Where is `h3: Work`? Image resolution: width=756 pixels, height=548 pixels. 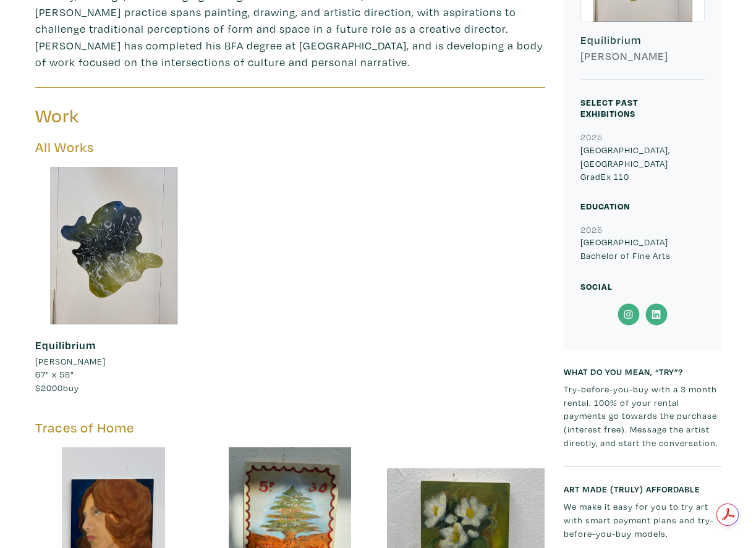 h3: Work is located at coordinates (158, 116).